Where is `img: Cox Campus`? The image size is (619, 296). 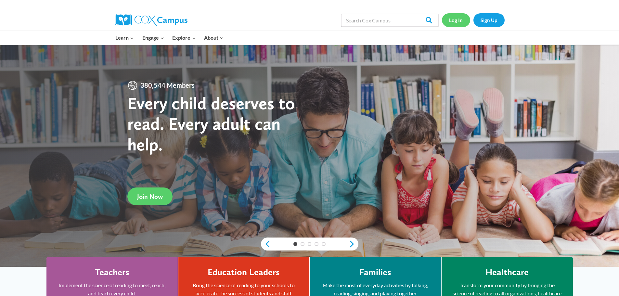 img: Cox Campus is located at coordinates (151, 20).